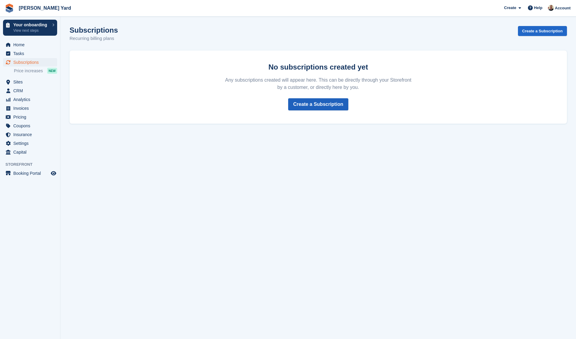 Image resolution: width=576 pixels, height=339 pixels. I want to click on img: Si Allen, so click(551, 8).